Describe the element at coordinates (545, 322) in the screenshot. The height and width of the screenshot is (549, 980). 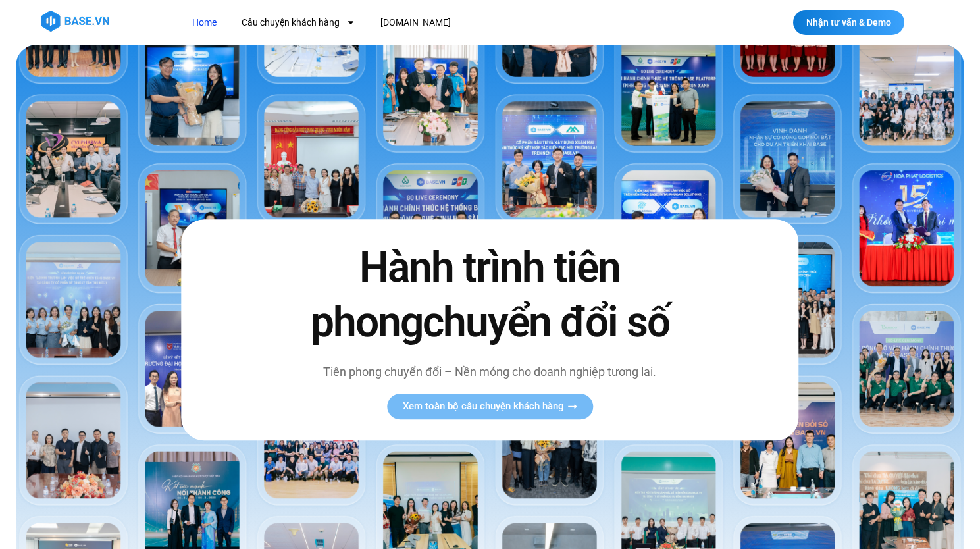
I see `span: chuyển đổi số` at that location.